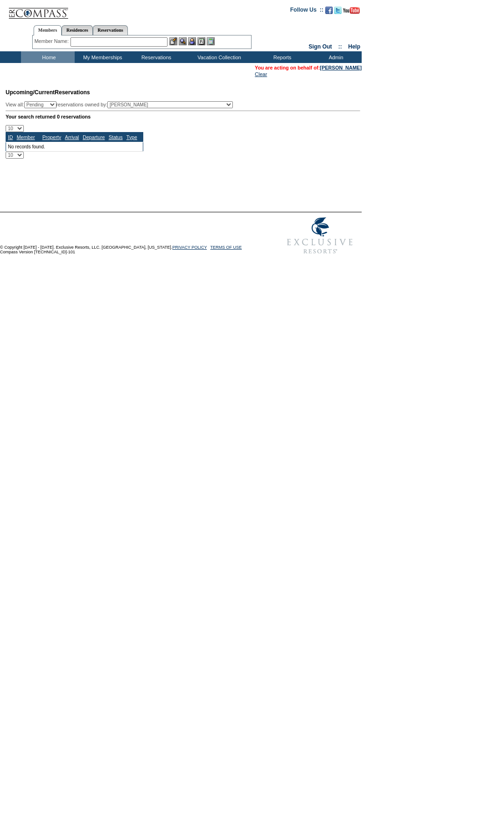  What do you see at coordinates (351, 12) in the screenshot?
I see `a: Subscribe to our YouTube Channel` at bounding box center [351, 12].